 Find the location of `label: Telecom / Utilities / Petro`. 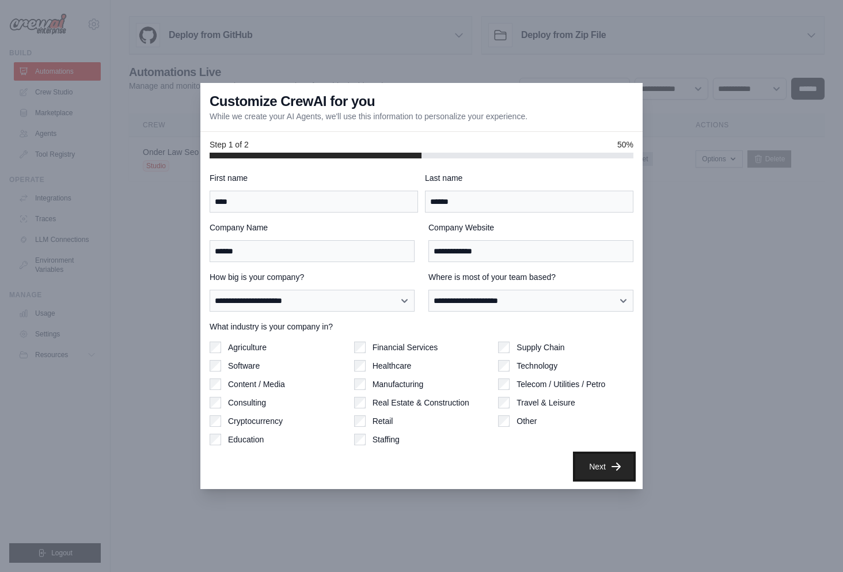

label: Telecom / Utilities / Petro is located at coordinates (561, 384).